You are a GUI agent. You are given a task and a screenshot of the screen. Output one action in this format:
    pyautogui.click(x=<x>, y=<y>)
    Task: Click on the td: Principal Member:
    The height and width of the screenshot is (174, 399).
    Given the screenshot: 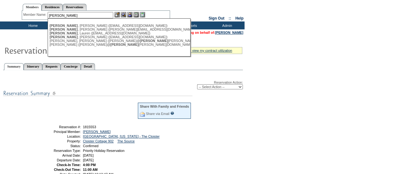 What is the action you would take?
    pyautogui.click(x=58, y=132)
    